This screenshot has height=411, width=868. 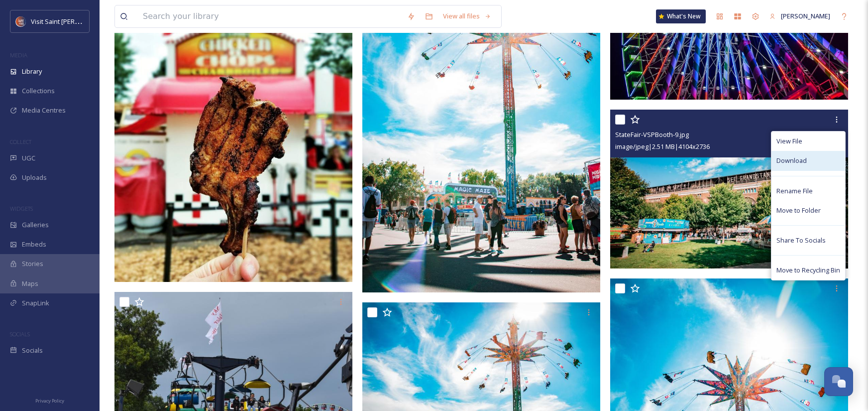 What do you see at coordinates (22, 208) in the screenshot?
I see `span: WIDGETS` at bounding box center [22, 208].